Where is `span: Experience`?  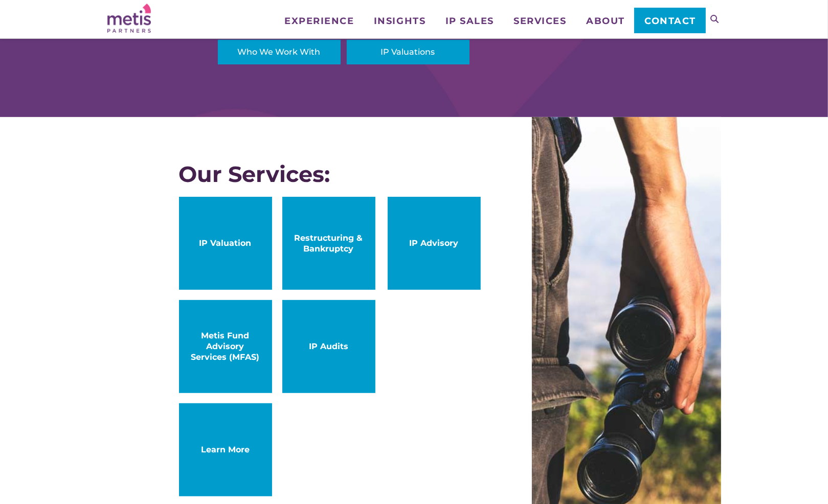
span: Experience is located at coordinates (319, 21).